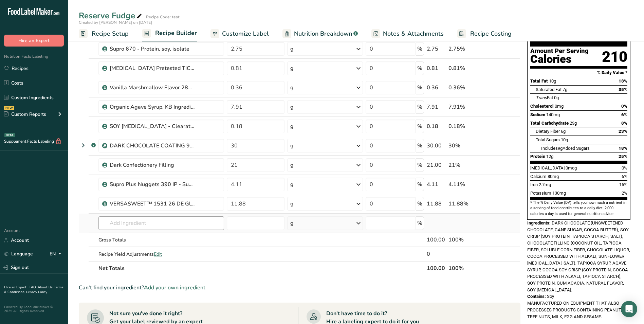 This screenshot has width=644, height=324. Describe the element at coordinates (468, 204) in the screenshot. I see `div: 11.88%` at that location.